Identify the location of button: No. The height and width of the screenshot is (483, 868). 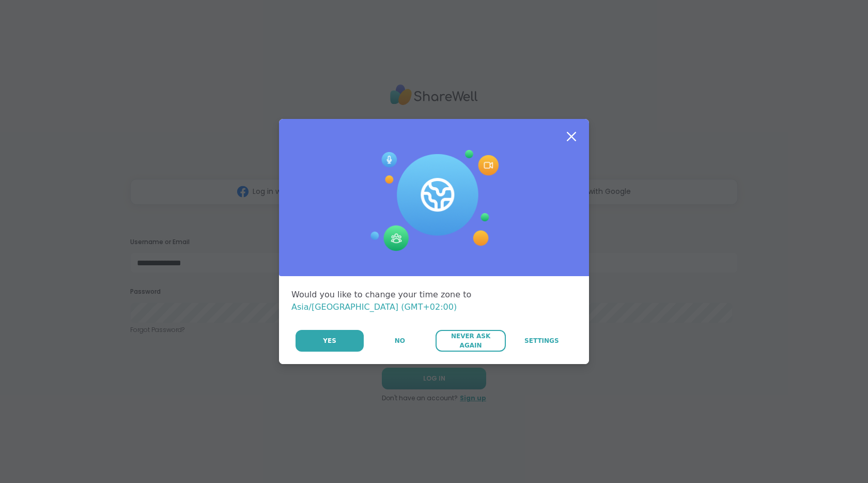
(399, 341).